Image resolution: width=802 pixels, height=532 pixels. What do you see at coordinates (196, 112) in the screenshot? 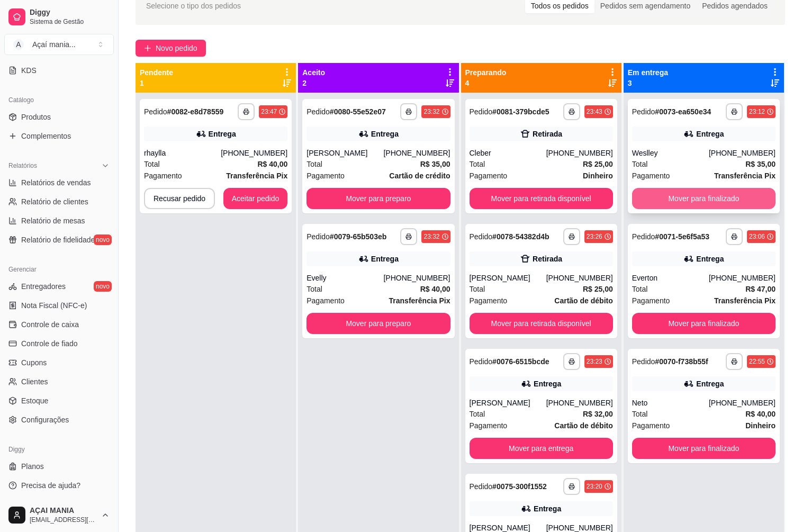
I see `strong: # 0082-e8d78559` at bounding box center [196, 112].